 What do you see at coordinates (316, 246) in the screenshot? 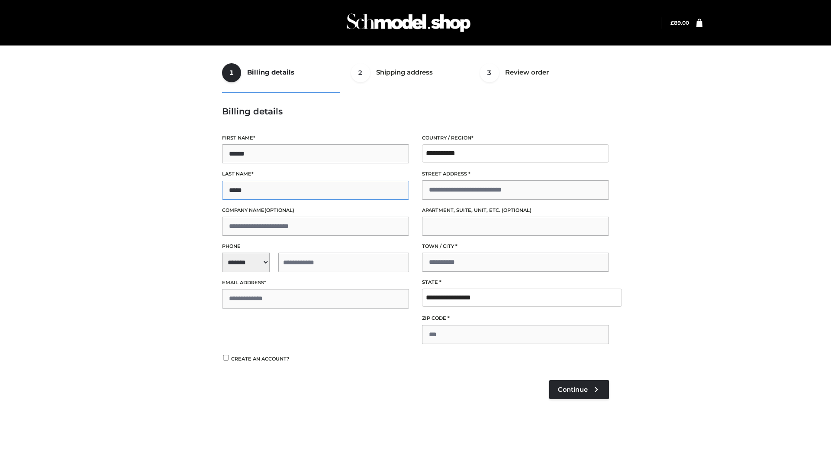
I see `label: Phone` at bounding box center [316, 246].